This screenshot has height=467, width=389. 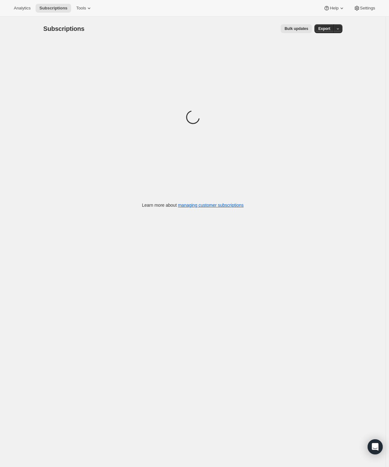 What do you see at coordinates (22, 8) in the screenshot?
I see `span: Analytics` at bounding box center [22, 8].